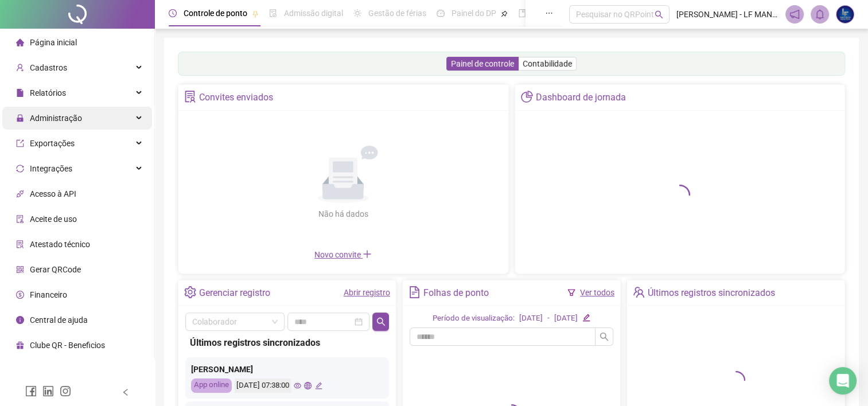  What do you see at coordinates (313, 13) in the screenshot?
I see `span: Admissão digital` at bounding box center [313, 13].